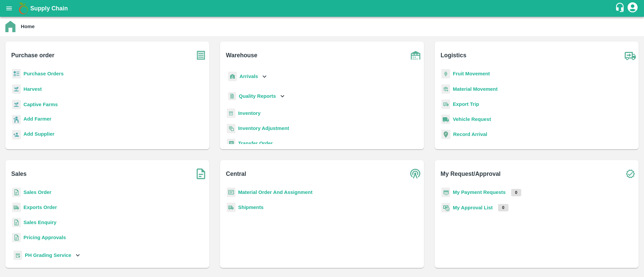 The image size is (644, 277). I want to click on a: Material Movement, so click(475, 89).